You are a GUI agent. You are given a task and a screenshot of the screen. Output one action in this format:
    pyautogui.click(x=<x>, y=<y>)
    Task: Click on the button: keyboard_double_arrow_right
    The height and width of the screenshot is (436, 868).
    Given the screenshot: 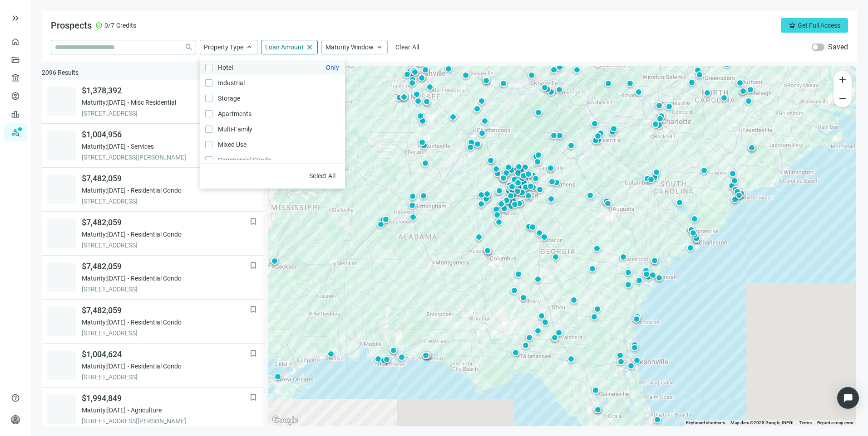 What is the action you would take?
    pyautogui.click(x=15, y=18)
    